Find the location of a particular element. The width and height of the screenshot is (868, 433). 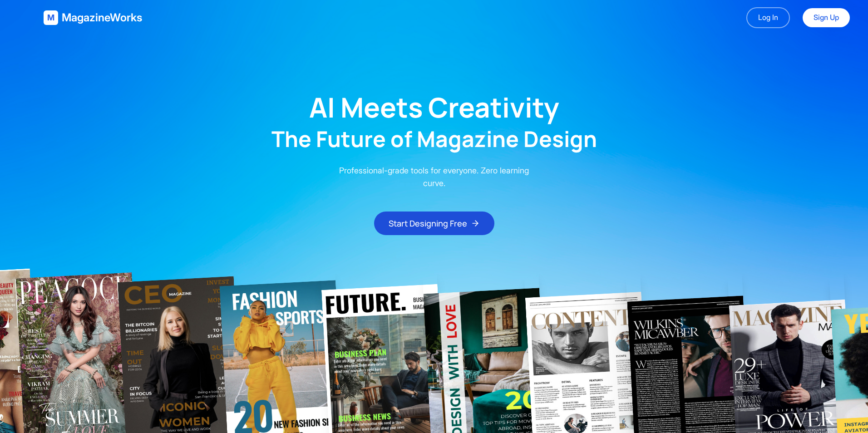

h1: AI Meets Creativity is located at coordinates (434, 107).